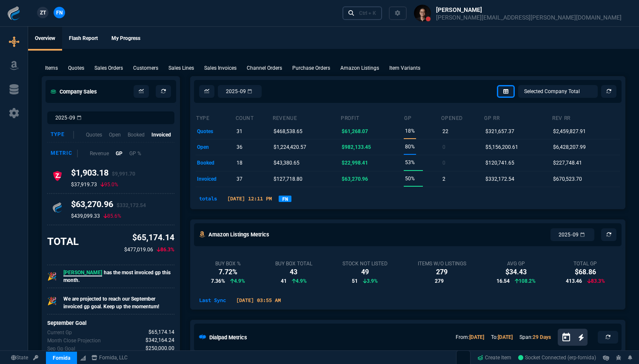 The width and height of the screenshot is (639, 364). Describe the element at coordinates (503, 281) in the screenshot. I see `span: 16.54` at that location.